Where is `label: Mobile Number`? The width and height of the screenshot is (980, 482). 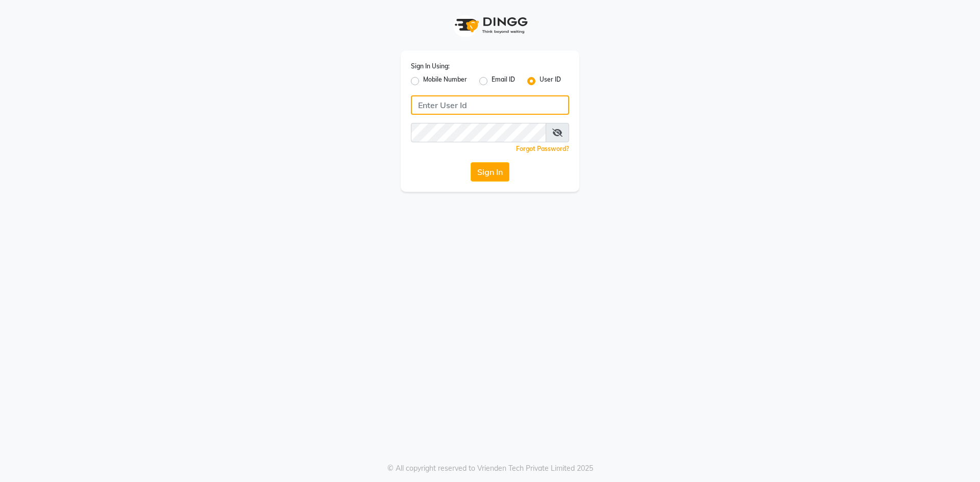
label: Mobile Number is located at coordinates (445, 81).